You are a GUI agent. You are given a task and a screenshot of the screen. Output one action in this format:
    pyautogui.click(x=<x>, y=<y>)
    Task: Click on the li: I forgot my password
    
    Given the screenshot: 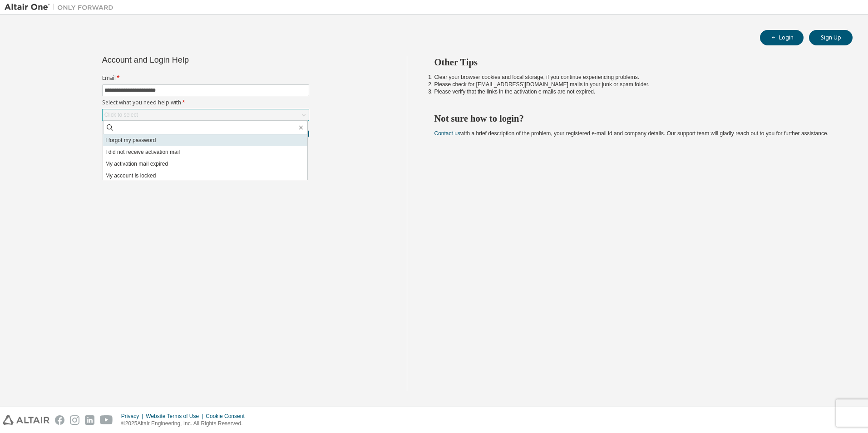 What is the action you would take?
    pyautogui.click(x=205, y=140)
    